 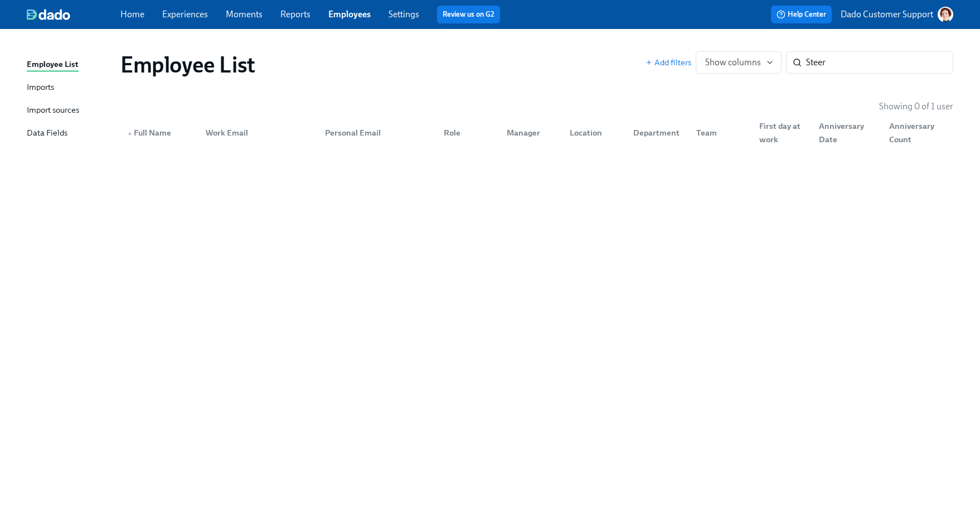 What do you see at coordinates (296, 14) in the screenshot?
I see `a: Reports` at bounding box center [296, 14].